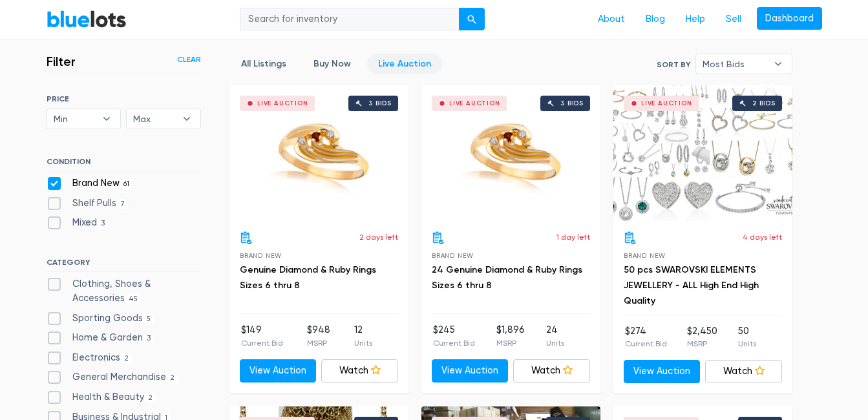 Image resolution: width=868 pixels, height=420 pixels. What do you see at coordinates (102, 398) in the screenshot?
I see `label: Health & Beauty` at bounding box center [102, 398].